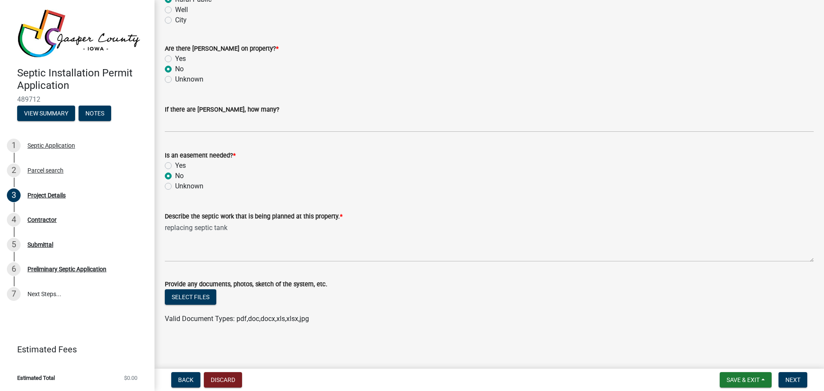  Describe the element at coordinates (793, 380) in the screenshot. I see `span: Next` at that location.